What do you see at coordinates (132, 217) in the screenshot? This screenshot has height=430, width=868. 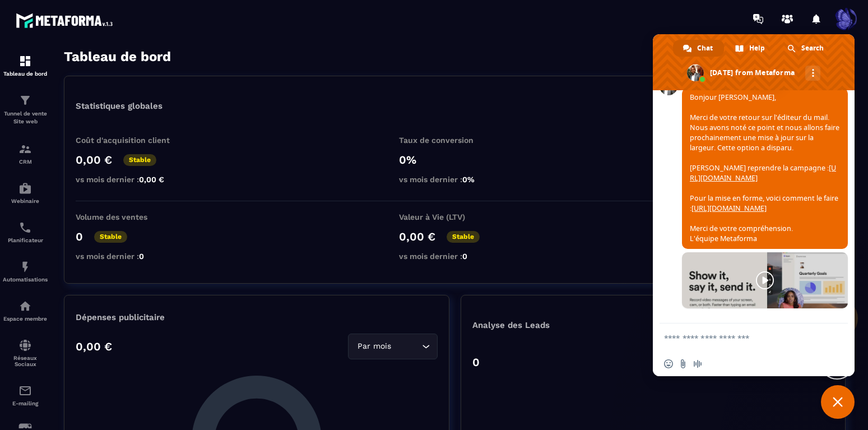 I see `p: Volume des ventes` at bounding box center [132, 217].